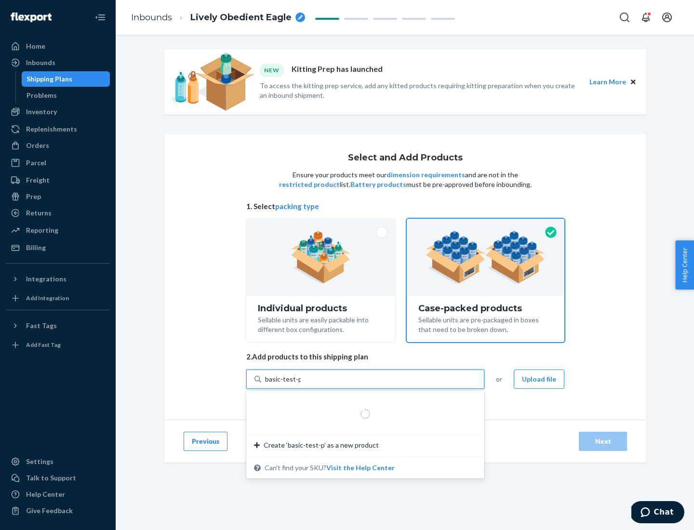  What do you see at coordinates (321, 309) in the screenshot?
I see `div: Individual products` at bounding box center [321, 309].